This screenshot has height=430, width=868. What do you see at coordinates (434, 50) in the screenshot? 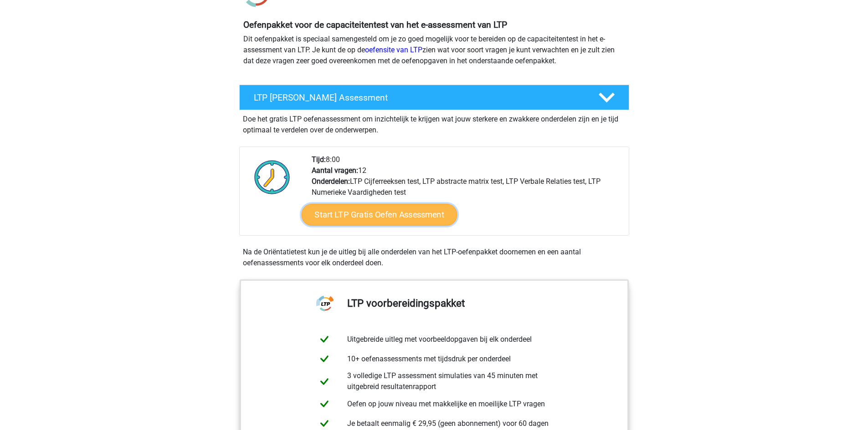
I see `p: Dit oefenpakket is speciaal samengesteld om je zo goed mogelijk voor te bereiden op de capaciteit...` at bounding box center [434, 50].